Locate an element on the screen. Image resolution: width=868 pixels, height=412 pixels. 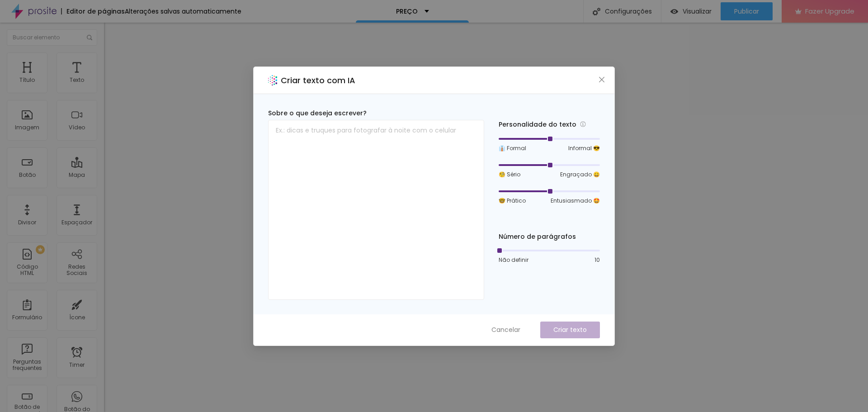
div: Imagem is located at coordinates (27, 128).